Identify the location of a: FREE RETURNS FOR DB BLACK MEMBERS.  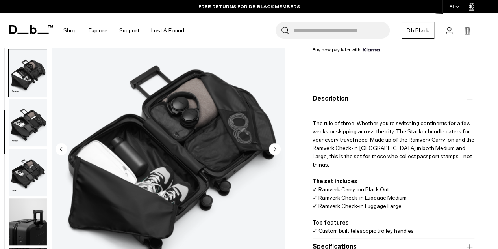
(249, 7).